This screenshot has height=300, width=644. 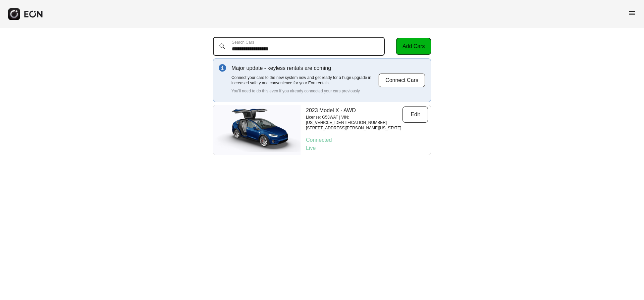 I want to click on p: Connect your cars to the new system now and get ready for a huge upgrade in increased safety and ..., so click(x=305, y=80).